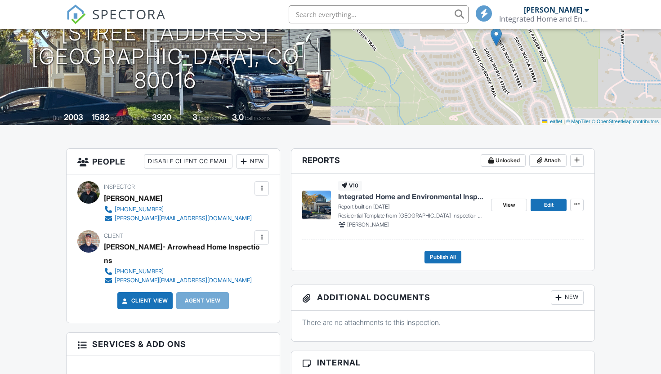 The width and height of the screenshot is (661, 374). I want to click on input: Search everything..., so click(378, 14).